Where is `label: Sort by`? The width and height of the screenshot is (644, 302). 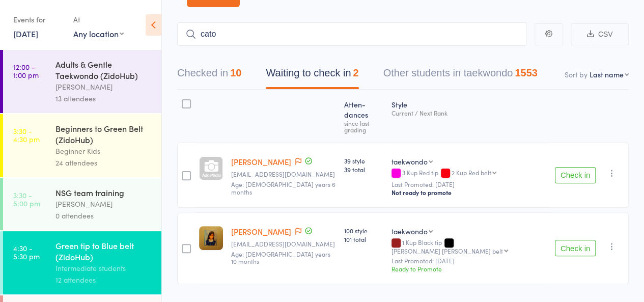 label: Sort by is located at coordinates (576, 75).